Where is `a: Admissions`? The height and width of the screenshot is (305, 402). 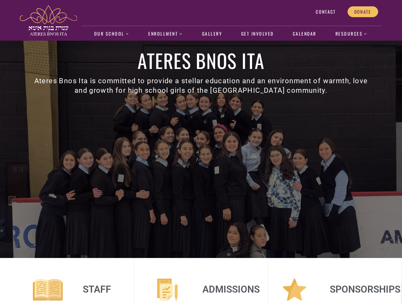 a: Admissions is located at coordinates (231, 289).